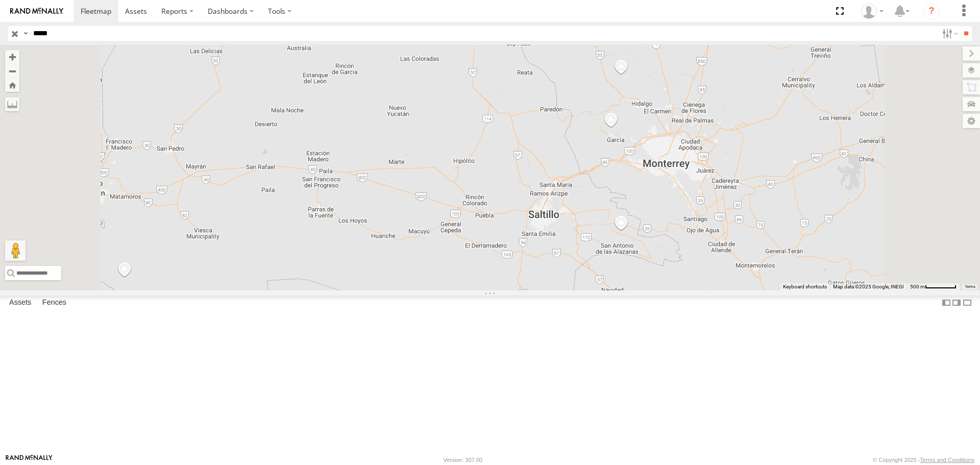 The image size is (980, 465). What do you see at coordinates (971, 121) in the screenshot?
I see `label: Map Settings` at bounding box center [971, 121].